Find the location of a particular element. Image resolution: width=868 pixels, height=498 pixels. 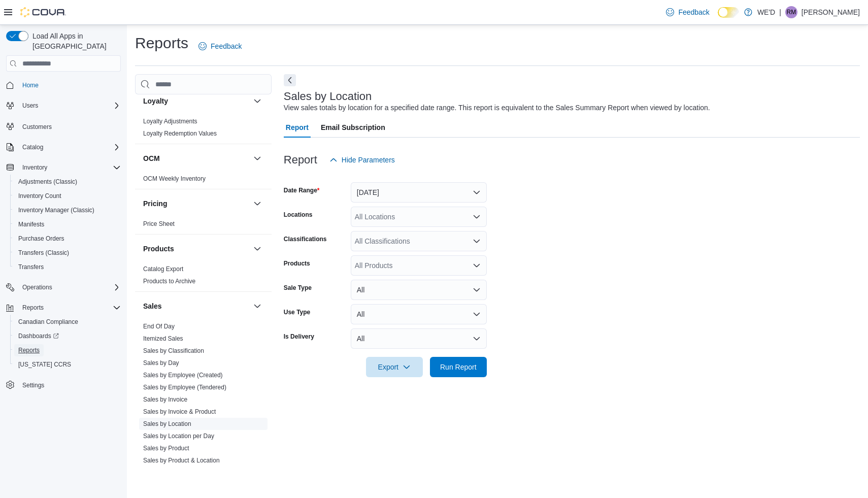

button: Next is located at coordinates (290, 80).